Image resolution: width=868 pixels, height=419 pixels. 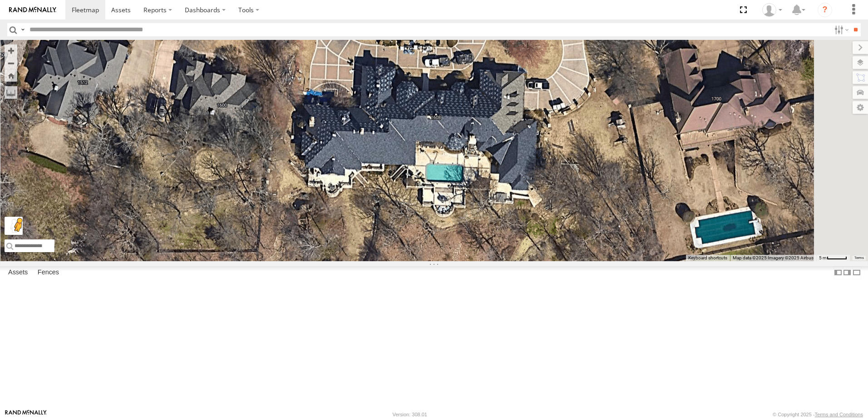 What do you see at coordinates (840, 29) in the screenshot?
I see `label: Search Filter Options` at bounding box center [840, 29].